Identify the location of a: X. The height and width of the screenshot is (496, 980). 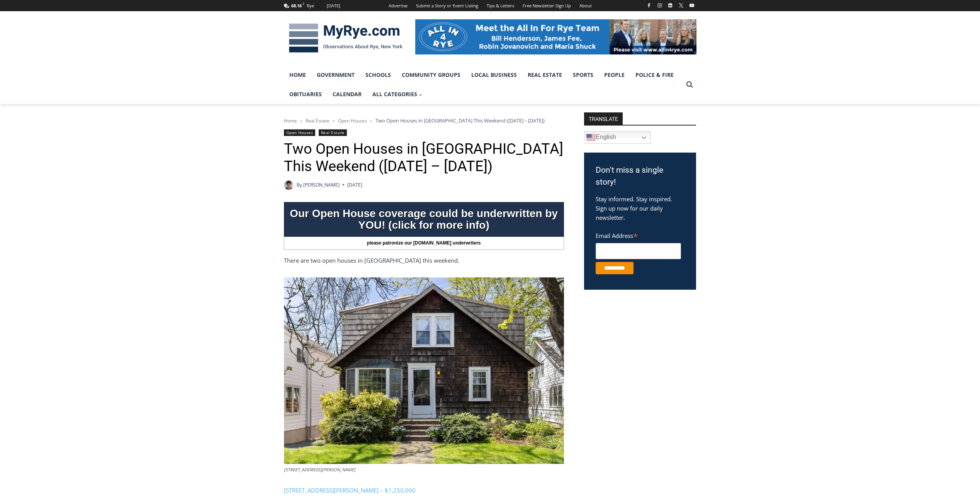
(681, 6).